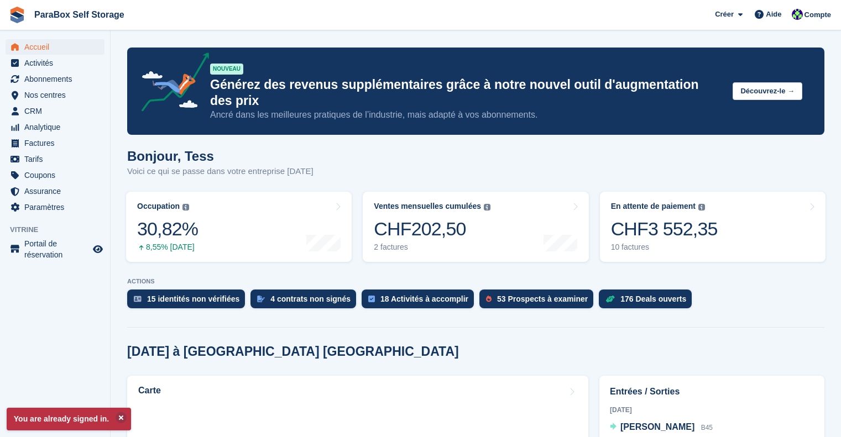  I want to click on span: Portail de réservation, so click(57, 249).